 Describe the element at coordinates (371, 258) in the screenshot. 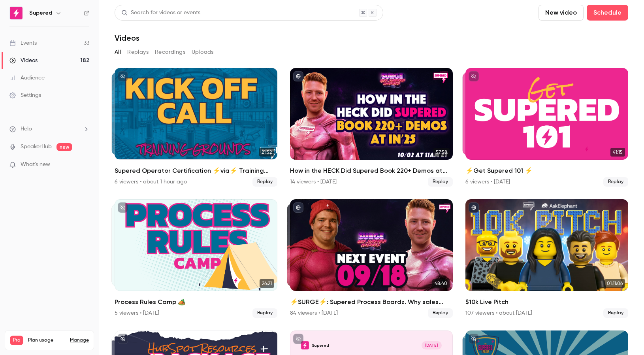

I see `a: 48:4048:40⚡️SURGE⚡️: Supered Process Boardz. Why sales enablement used to feel hard84 viewers • [...` at that location.